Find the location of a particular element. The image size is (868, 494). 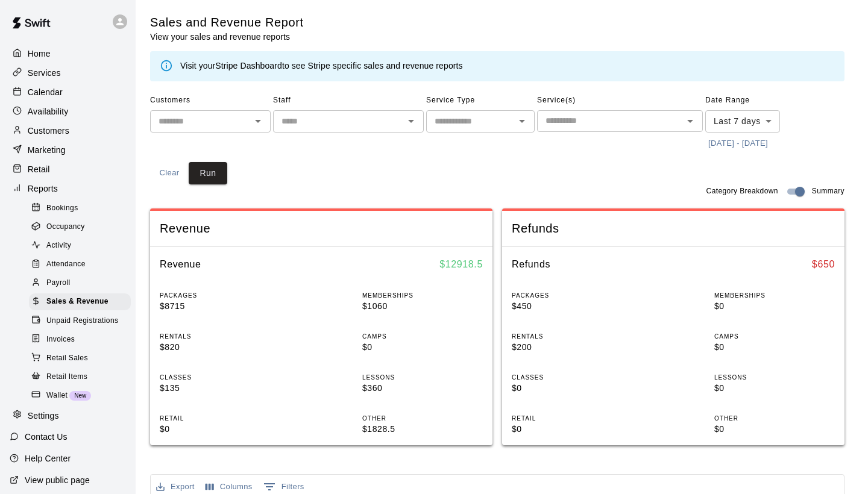

p: CAMPS is located at coordinates (423, 336).